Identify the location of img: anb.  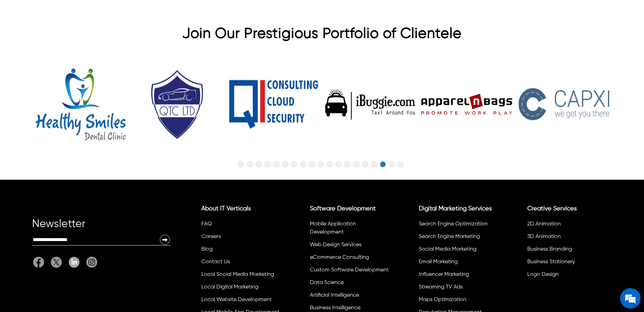
(466, 104).